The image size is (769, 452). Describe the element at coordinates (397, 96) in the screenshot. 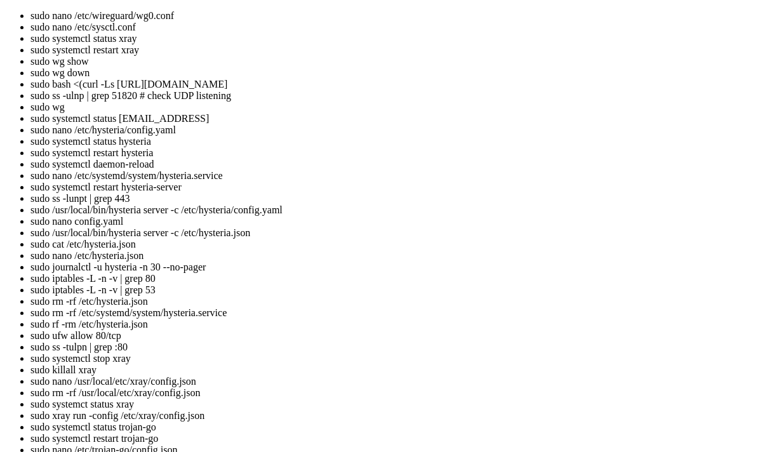

I see `li: sudo ss -ulnp | grep 51820 # check UDP listening` at that location.